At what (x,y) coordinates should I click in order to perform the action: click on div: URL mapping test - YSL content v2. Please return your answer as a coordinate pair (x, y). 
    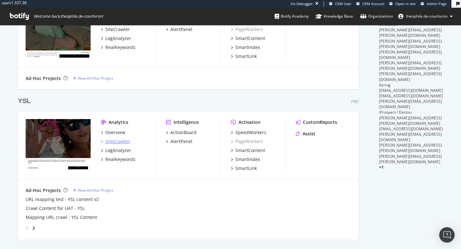
    Looking at the image, I should click on (62, 199).